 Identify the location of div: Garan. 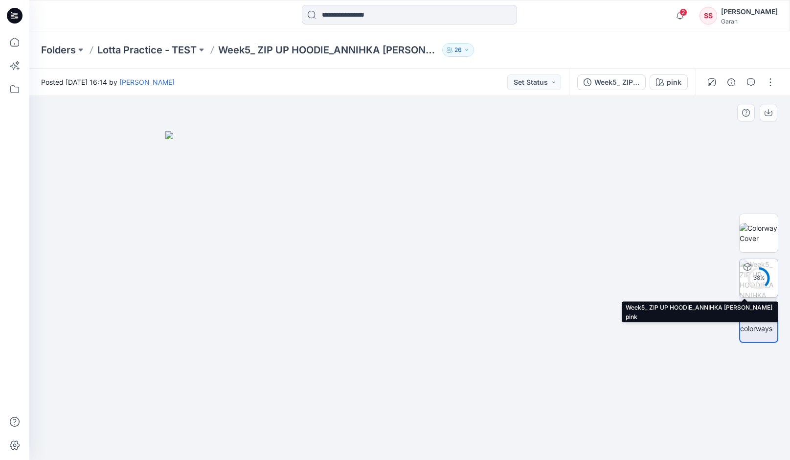
(750, 21).